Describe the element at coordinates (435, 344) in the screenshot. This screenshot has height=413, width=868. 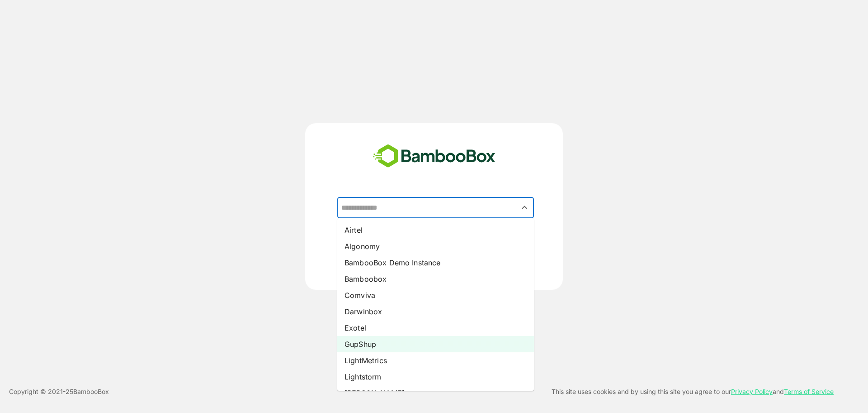
I see `li: GupShup` at that location.